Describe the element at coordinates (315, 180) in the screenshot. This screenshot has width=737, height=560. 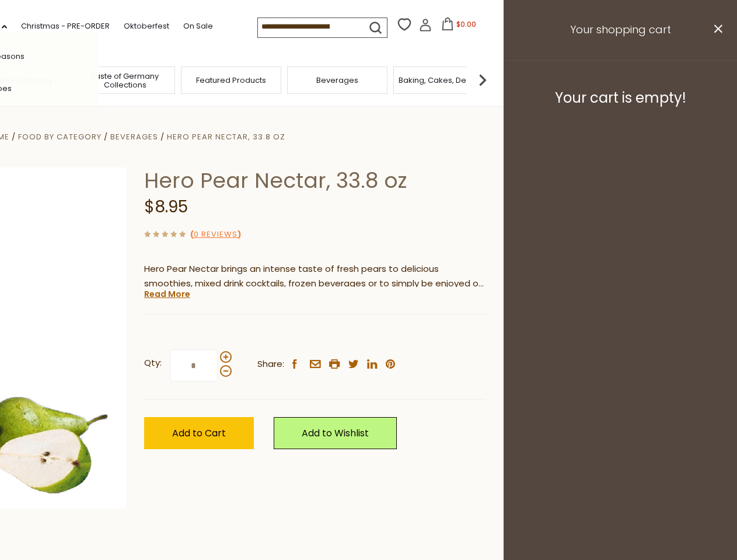
I see `h1: Hero Pear Nectar, 33.8 oz` at that location.